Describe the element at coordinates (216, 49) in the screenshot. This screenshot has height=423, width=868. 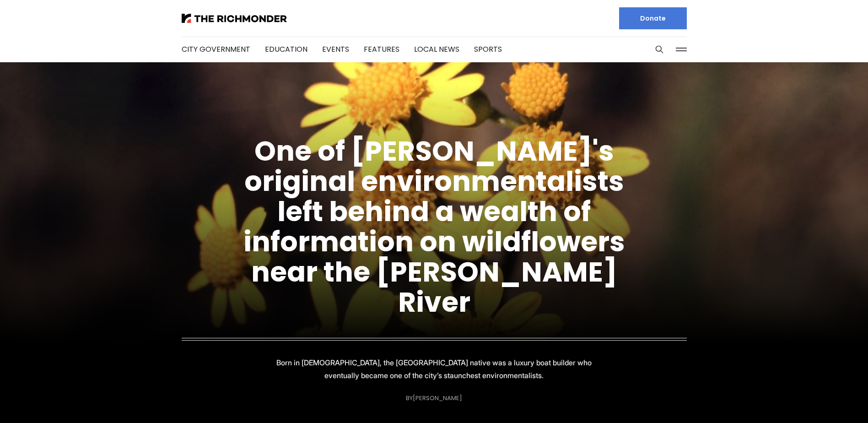
I see `a: City Government` at that location.